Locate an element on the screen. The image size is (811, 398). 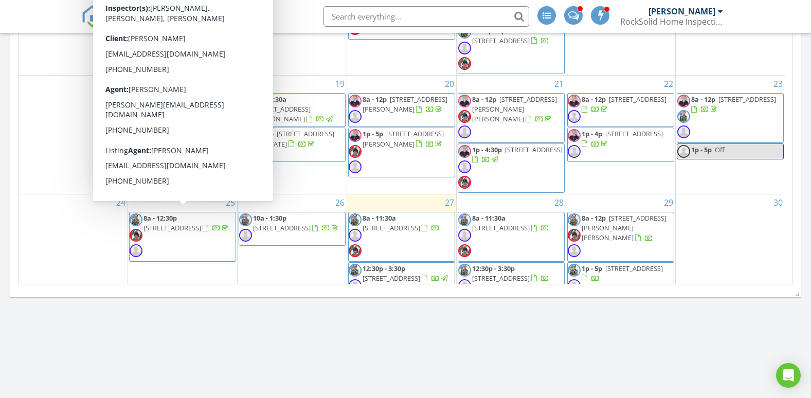
td: Go to August 24, 2025 is located at coordinates (73, 246).